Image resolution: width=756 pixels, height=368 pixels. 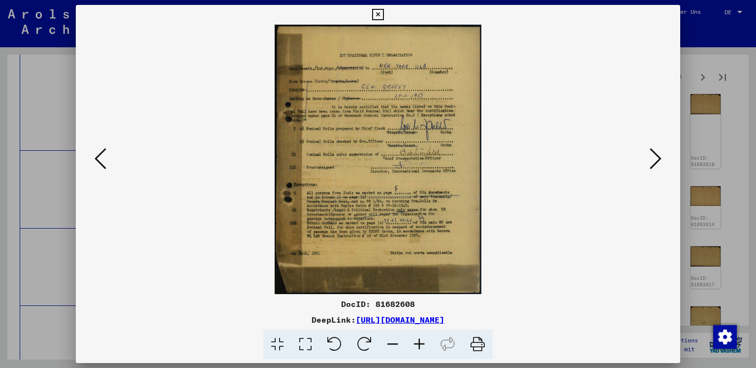 I want to click on div: DocID: 81682608, so click(x=378, y=304).